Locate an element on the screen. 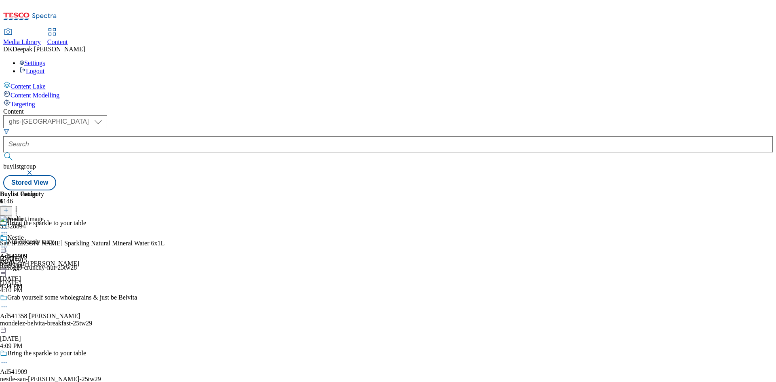  button: Stored View is located at coordinates (30, 183).